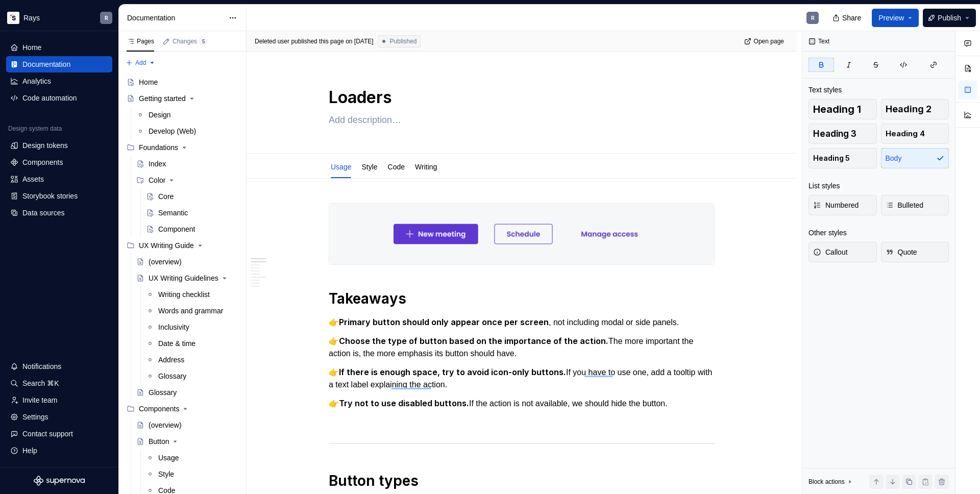 The height and width of the screenshot is (494, 980). What do you see at coordinates (59, 179) in the screenshot?
I see `a: Assets` at bounding box center [59, 179].